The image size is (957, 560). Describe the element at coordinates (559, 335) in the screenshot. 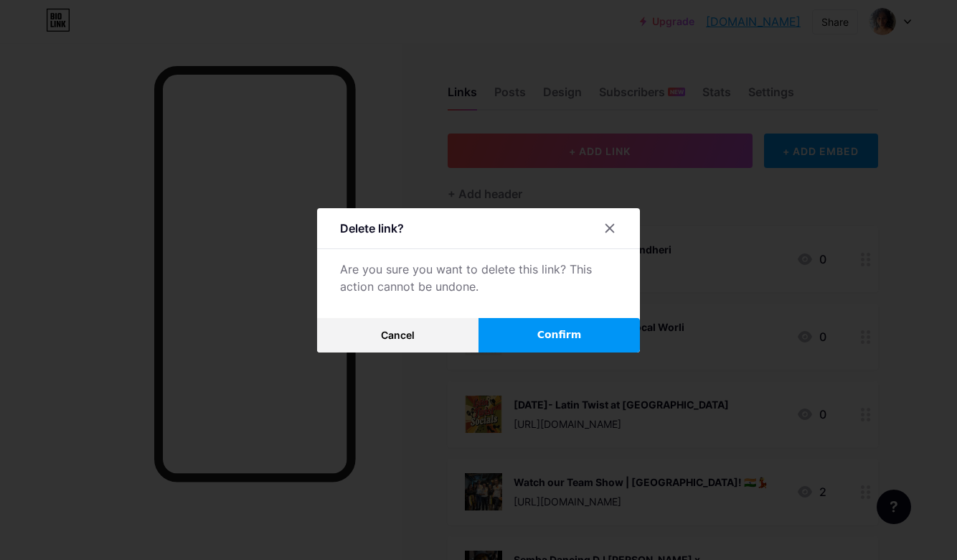

I see `button: Confirm` at that location.